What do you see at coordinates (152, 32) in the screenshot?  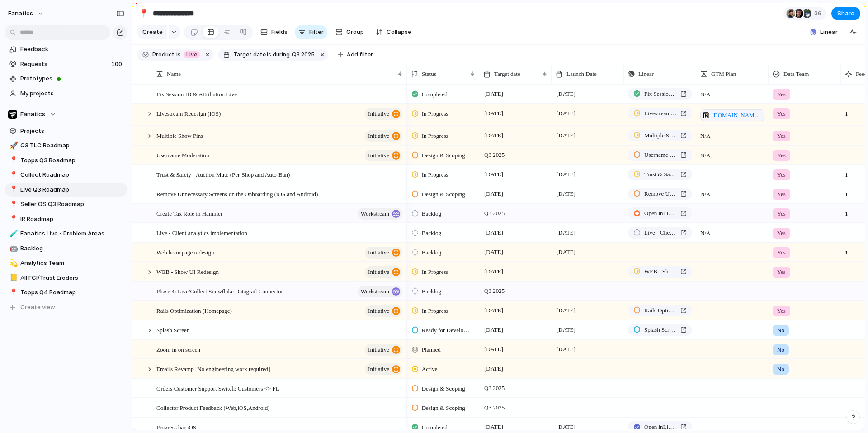 I see `button: Create` at bounding box center [152, 32].